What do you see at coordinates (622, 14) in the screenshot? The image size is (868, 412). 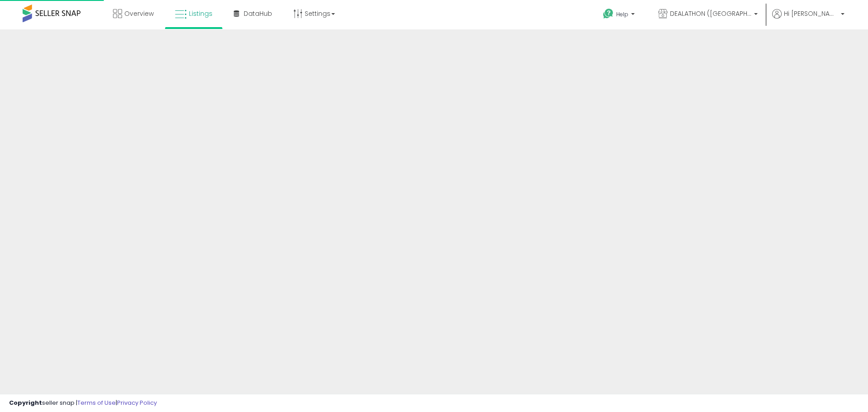 I see `span: Help` at bounding box center [622, 14].